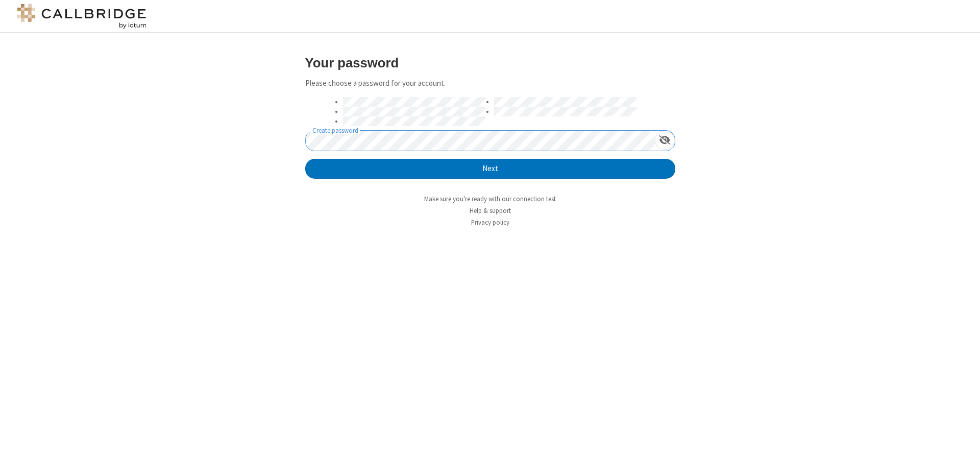  Describe the element at coordinates (490, 83) in the screenshot. I see `p: Please choose a password for your account.` at that location.